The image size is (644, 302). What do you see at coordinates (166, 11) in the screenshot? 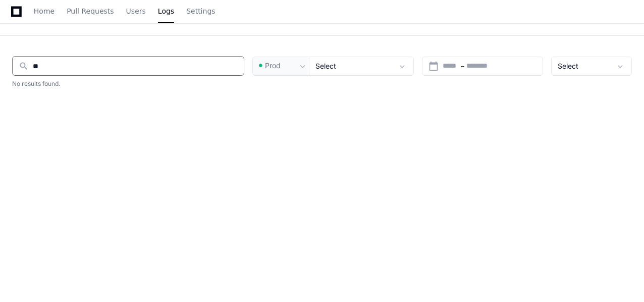
I see `span: Logs` at bounding box center [166, 11].